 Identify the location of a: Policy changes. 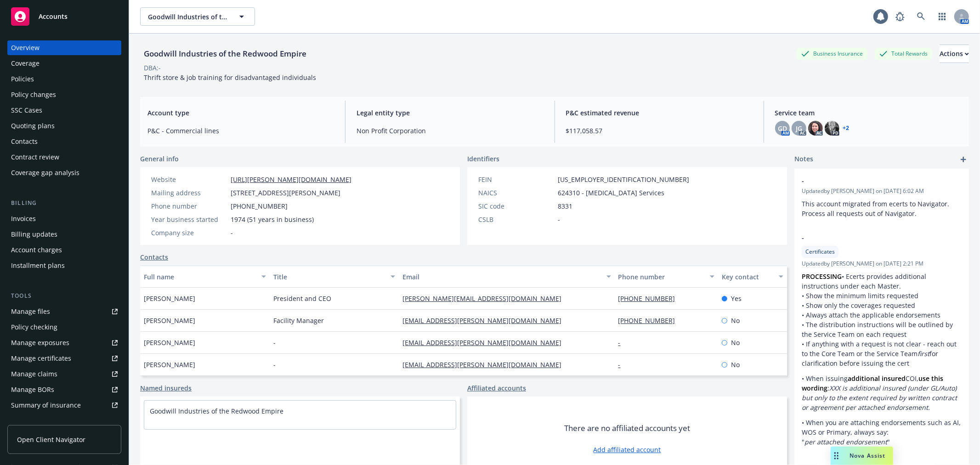
(65, 94).